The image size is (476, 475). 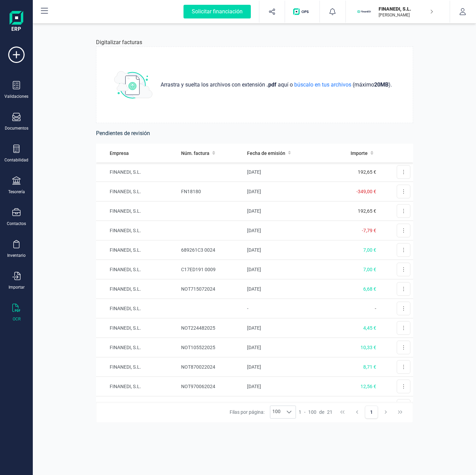 What do you see at coordinates (369, 386) in the screenshot?
I see `span: 12,56 €` at bounding box center [369, 386].